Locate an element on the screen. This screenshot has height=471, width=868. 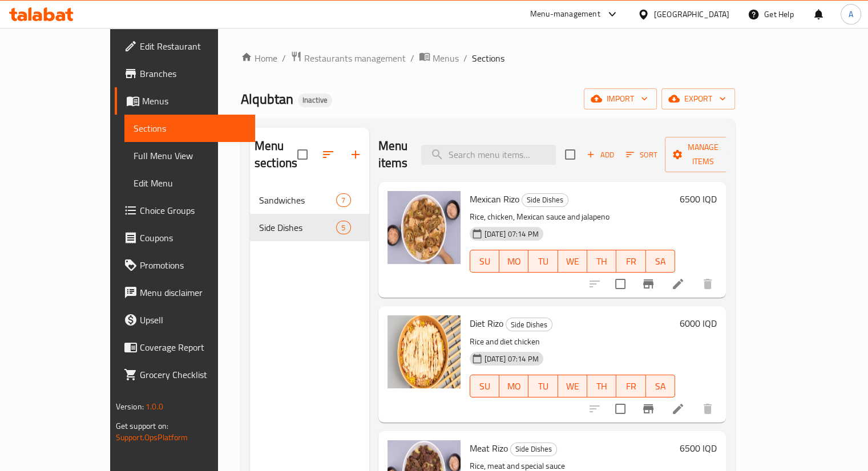
a: Edit Restaurant is located at coordinates (185, 46).